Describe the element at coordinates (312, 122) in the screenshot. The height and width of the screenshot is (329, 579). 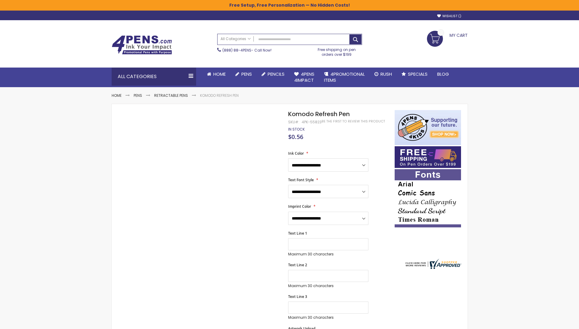
I see `div: 4PK-55823` at that location.